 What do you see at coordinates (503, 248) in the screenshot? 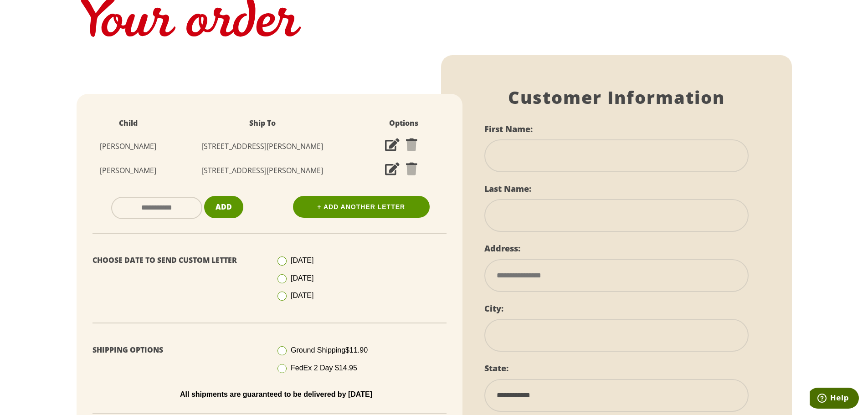
I see `label: Address:` at bounding box center [503, 248].